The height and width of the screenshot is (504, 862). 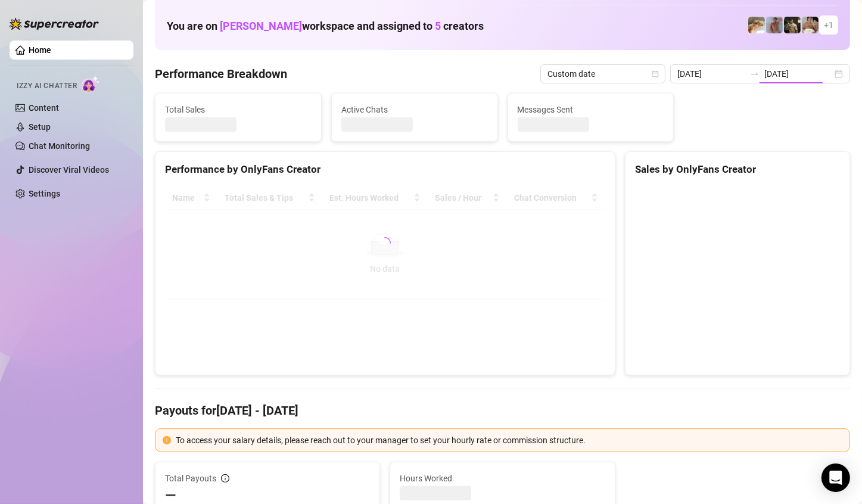 What do you see at coordinates (225, 479) in the screenshot?
I see `span: info-circle` at bounding box center [225, 479].